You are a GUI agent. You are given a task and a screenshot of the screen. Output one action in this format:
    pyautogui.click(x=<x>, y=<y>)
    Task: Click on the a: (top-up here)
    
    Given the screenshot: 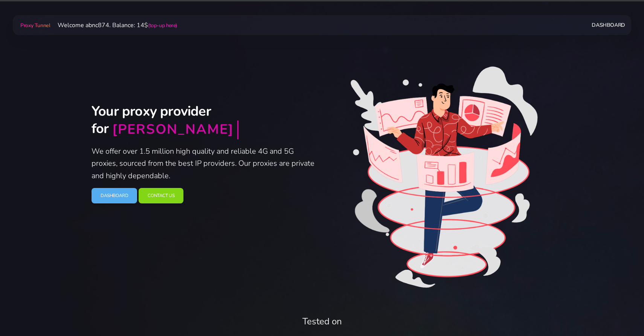 What is the action you would take?
    pyautogui.click(x=163, y=25)
    